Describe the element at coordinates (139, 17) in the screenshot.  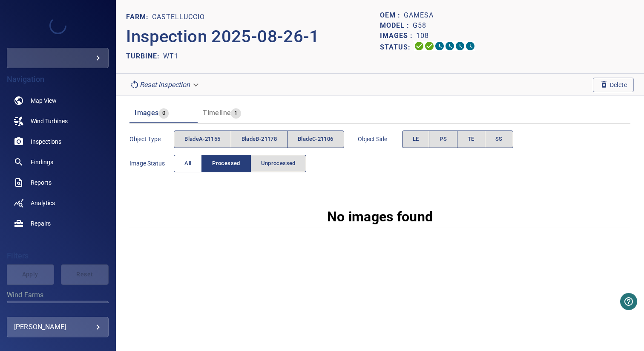
I see `p: FARM:` at that location.